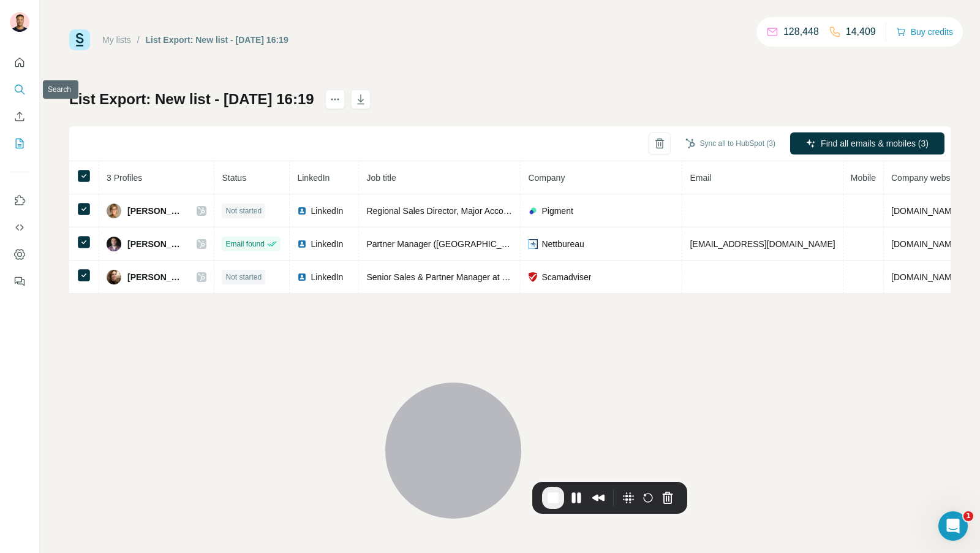 This screenshot has height=553, width=980. What do you see at coordinates (116, 40) in the screenshot?
I see `a: My lists` at bounding box center [116, 40].